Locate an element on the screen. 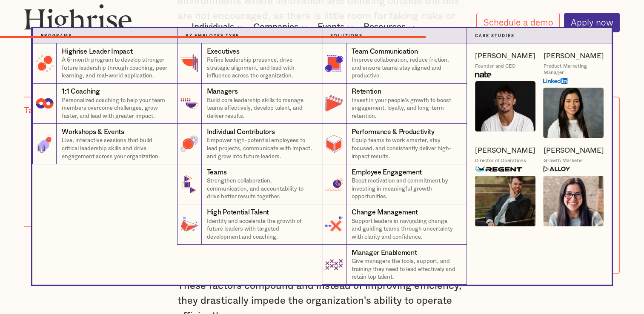 Image resolution: width=644 pixels, height=314 pixels. div: Team Communication is located at coordinates (384, 52).